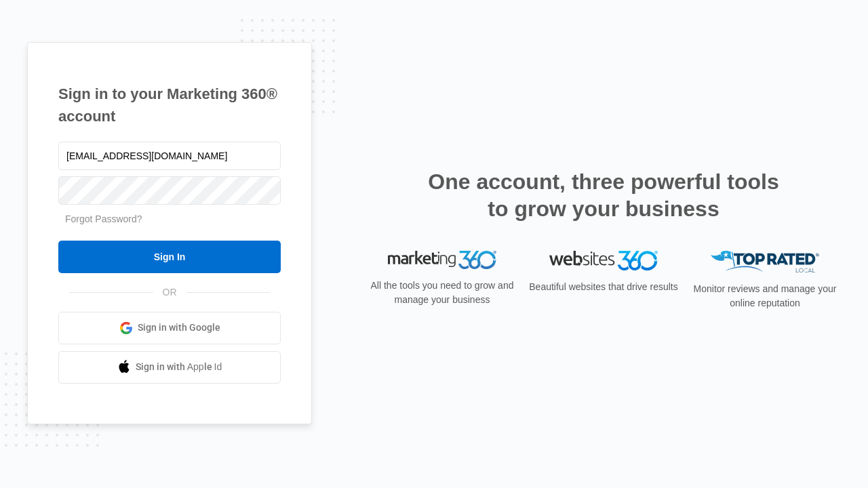 The height and width of the screenshot is (488, 868). Describe the element at coordinates (442, 293) in the screenshot. I see `p: All the tools you need to grow and manage your business` at that location.